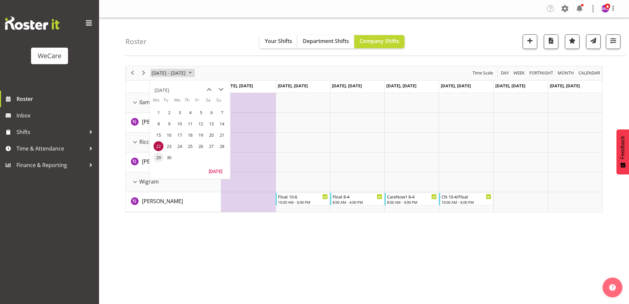  Describe the element at coordinates (222, 112) in the screenshot. I see `span: Sunday, September 7, 2025` at that location.